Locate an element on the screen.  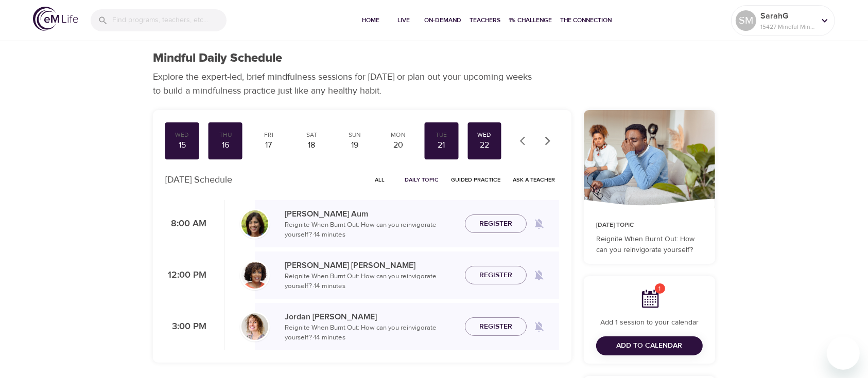
span: Home is located at coordinates (371, 20).